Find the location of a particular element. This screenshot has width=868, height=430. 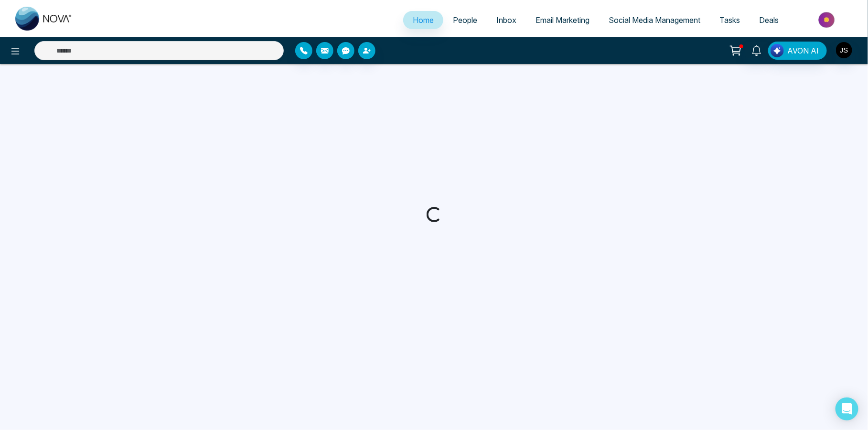

span: Social Media Management is located at coordinates (655, 20).